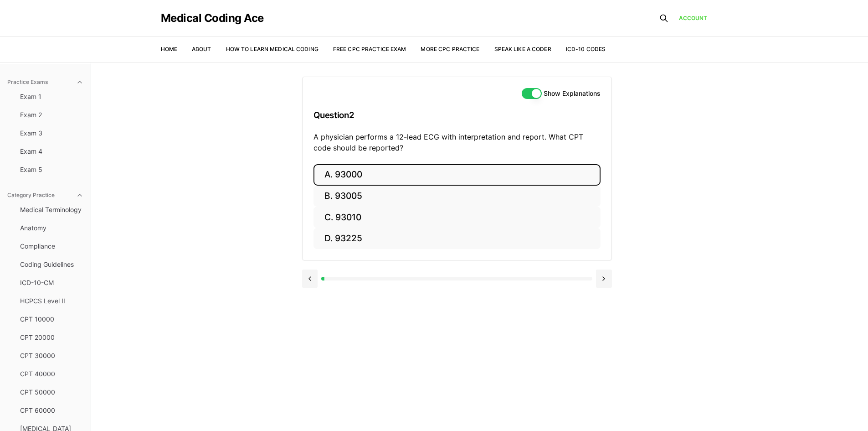 This screenshot has width=868, height=431. Describe the element at coordinates (51, 283) in the screenshot. I see `span: ICD-10-CM` at that location.